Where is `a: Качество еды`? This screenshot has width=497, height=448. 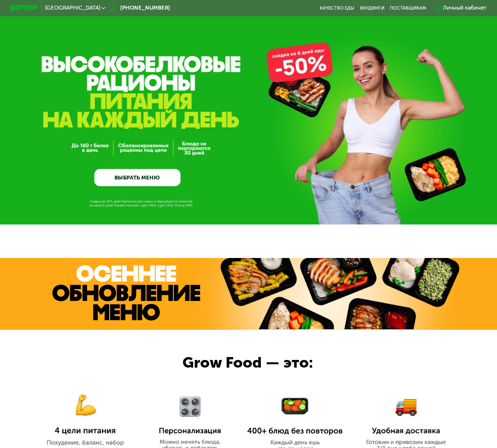
a: Качество еды is located at coordinates (337, 8).